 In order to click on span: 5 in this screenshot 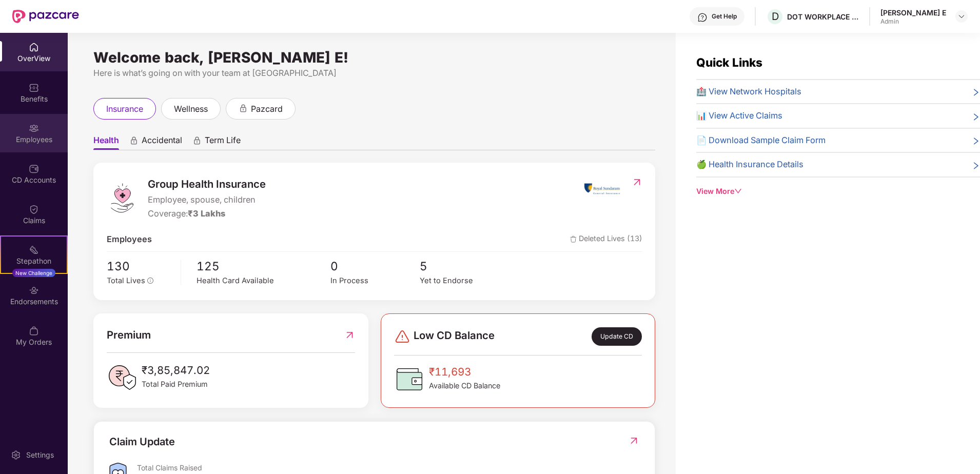, I will do `click(465, 266)`.